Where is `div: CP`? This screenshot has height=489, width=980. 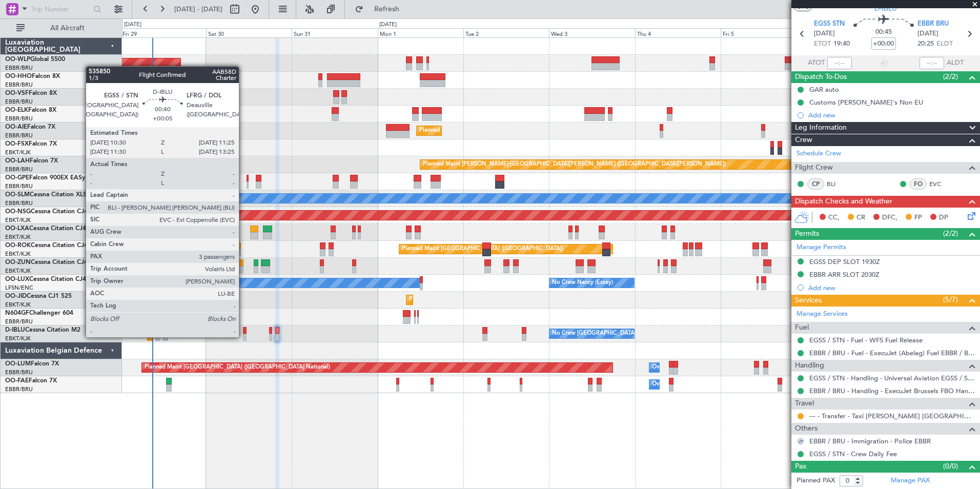
div: CP is located at coordinates (815, 184).